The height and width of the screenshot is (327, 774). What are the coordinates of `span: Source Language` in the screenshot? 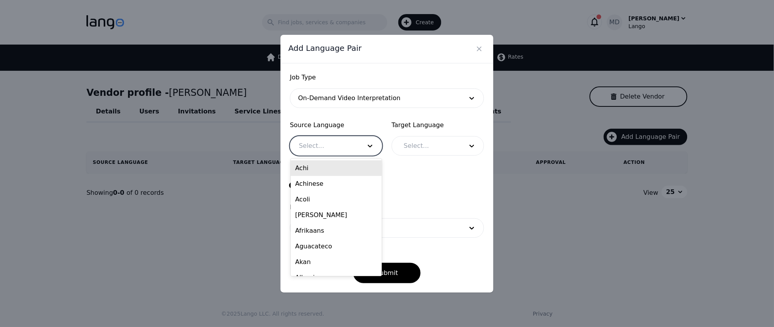 It's located at (336, 125).